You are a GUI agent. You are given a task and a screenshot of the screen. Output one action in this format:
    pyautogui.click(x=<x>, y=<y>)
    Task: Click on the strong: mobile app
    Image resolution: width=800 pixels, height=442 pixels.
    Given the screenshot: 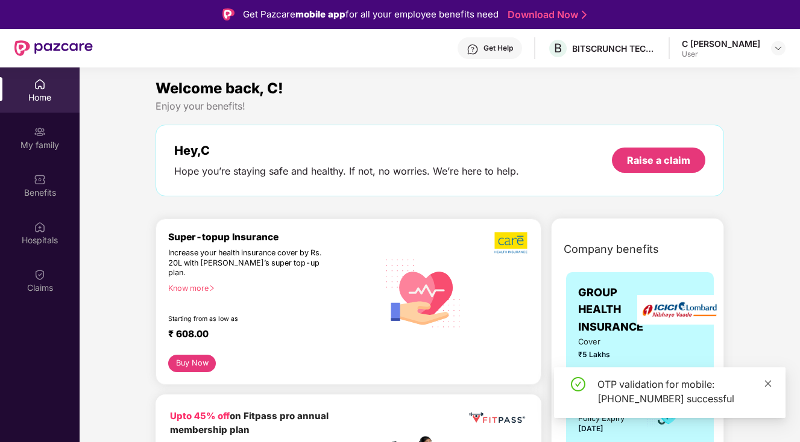 What is the action you would take?
    pyautogui.click(x=320, y=14)
    